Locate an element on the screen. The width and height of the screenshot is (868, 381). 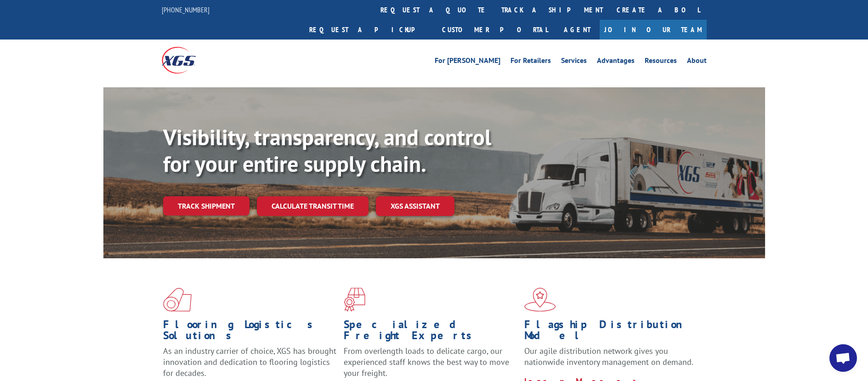
b: Visibility, transparency, and control for your entire supply chain. is located at coordinates (327, 150).